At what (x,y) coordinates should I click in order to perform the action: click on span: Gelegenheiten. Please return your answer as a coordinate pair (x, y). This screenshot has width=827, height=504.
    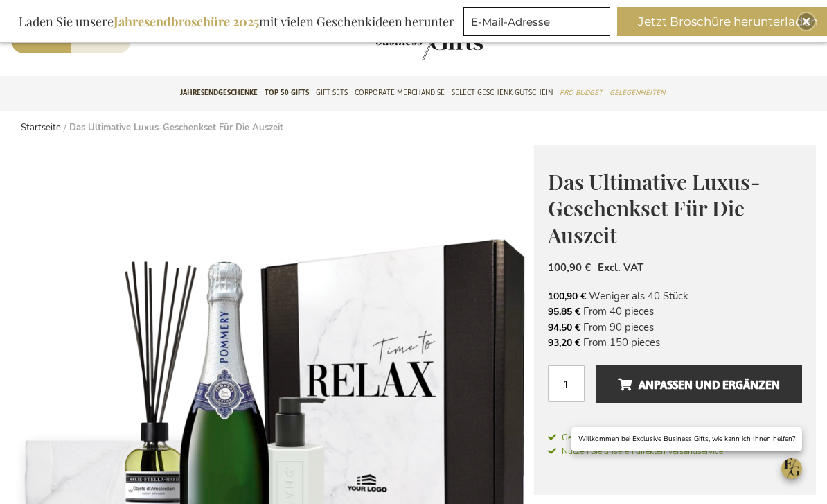
    Looking at the image, I should click on (637, 92).